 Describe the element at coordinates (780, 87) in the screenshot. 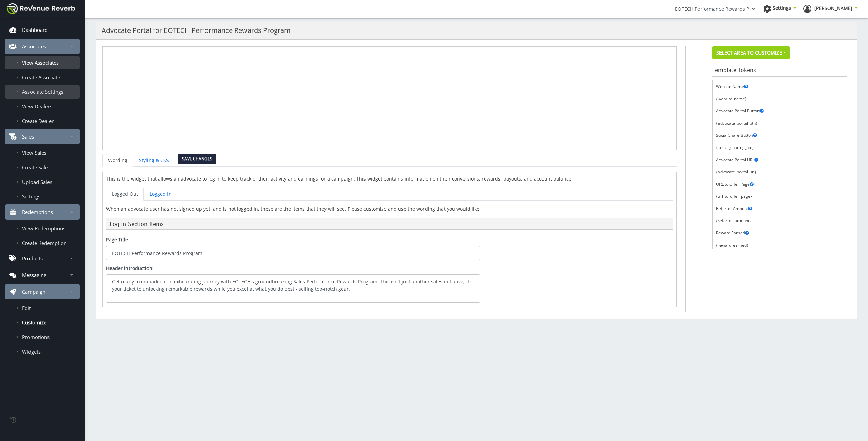

I see `p: Website Name` at that location.